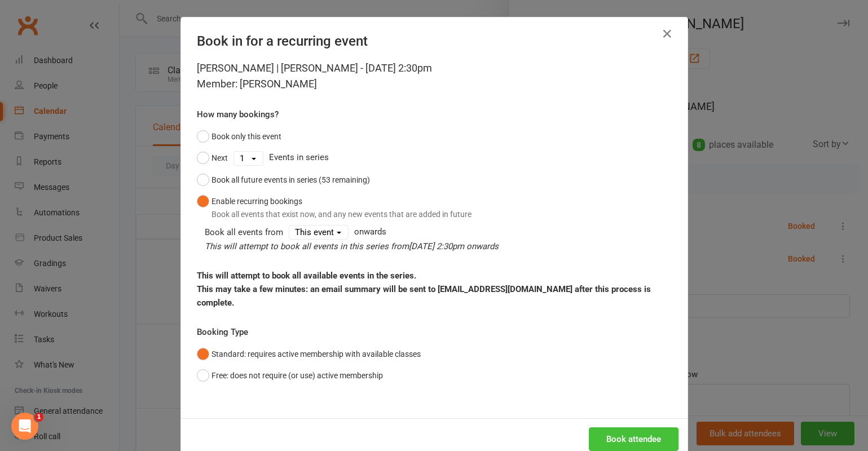  What do you see at coordinates (667, 33) in the screenshot?
I see `button: Close` at bounding box center [667, 33].